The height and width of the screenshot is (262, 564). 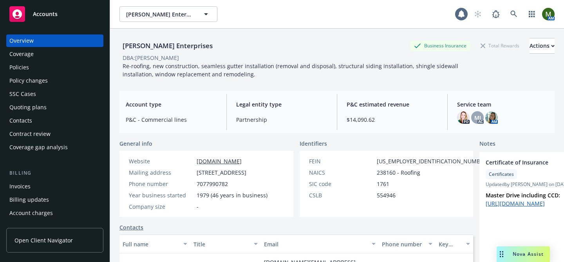 What do you see at coordinates (407, 244) in the screenshot?
I see `button: Phone number` at bounding box center [407, 244].